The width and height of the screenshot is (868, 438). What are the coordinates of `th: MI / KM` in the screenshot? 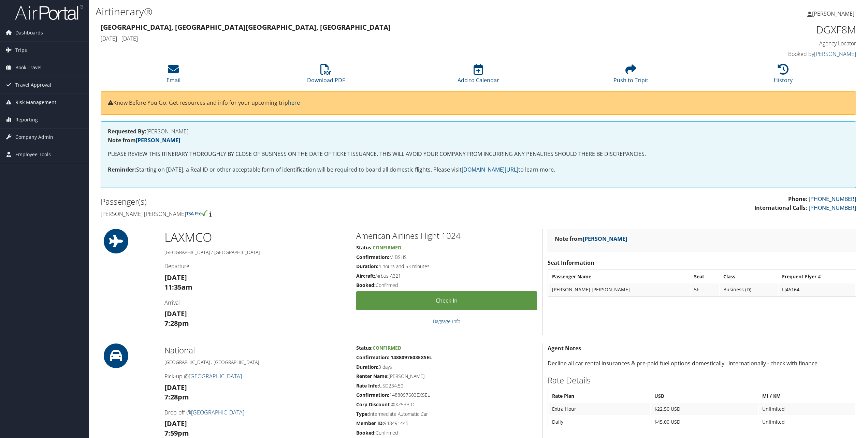 It's located at (807, 396).